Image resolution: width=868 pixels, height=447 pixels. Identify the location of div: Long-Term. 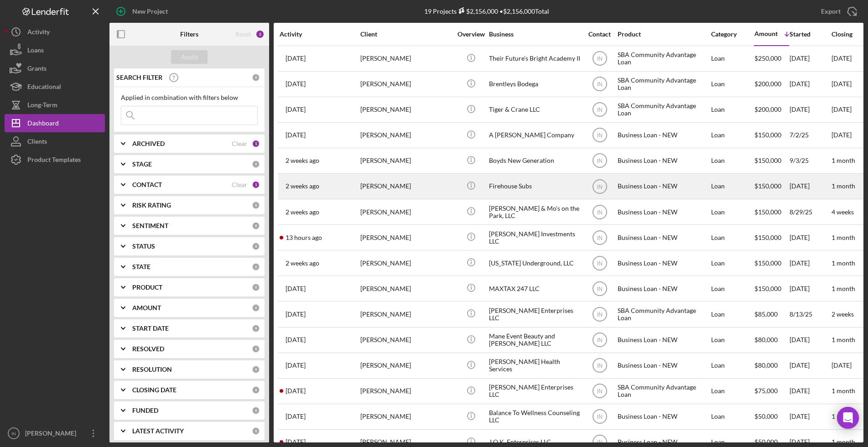
(43, 106).